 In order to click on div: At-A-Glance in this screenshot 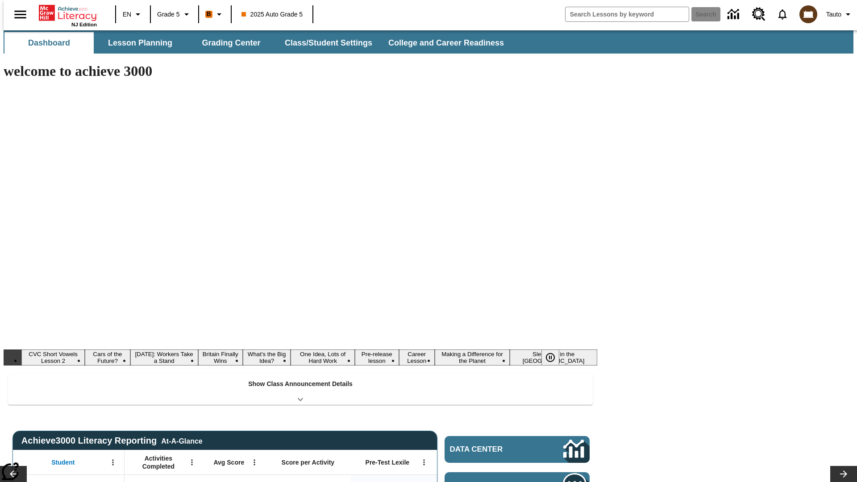, I will do `click(182, 441)`.